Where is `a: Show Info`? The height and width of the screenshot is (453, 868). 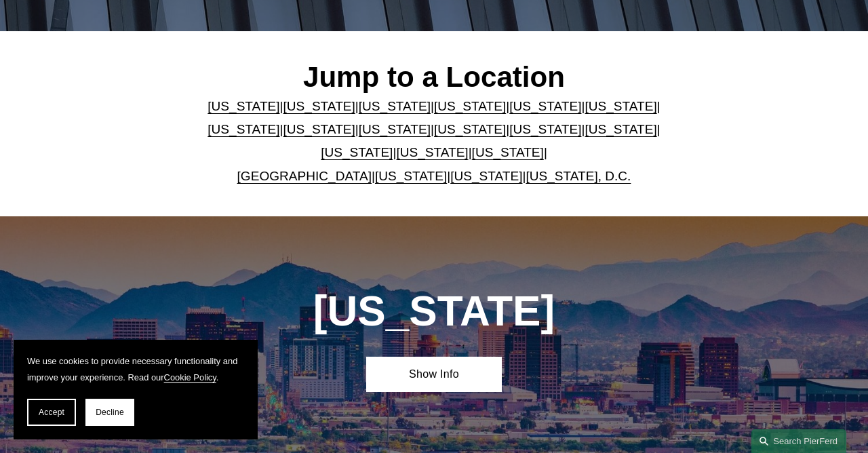 a: Show Info is located at coordinates (434, 374).